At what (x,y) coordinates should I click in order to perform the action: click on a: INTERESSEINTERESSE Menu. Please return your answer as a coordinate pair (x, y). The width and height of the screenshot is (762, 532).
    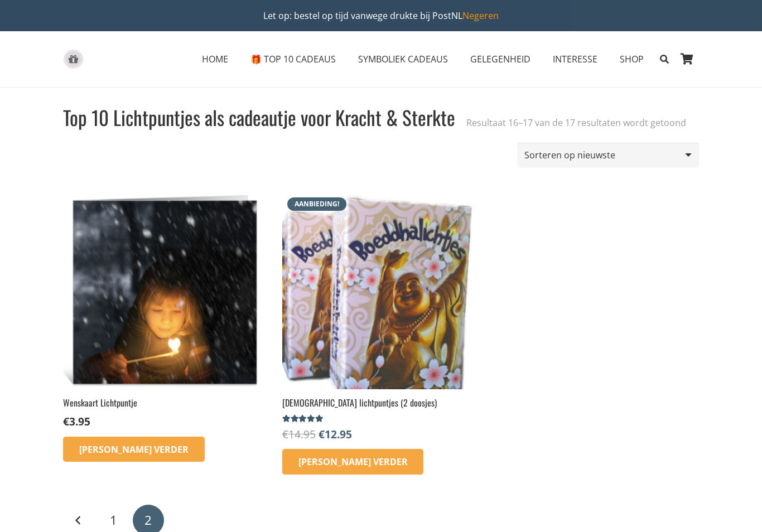
    Looking at the image, I should click on (575, 59).